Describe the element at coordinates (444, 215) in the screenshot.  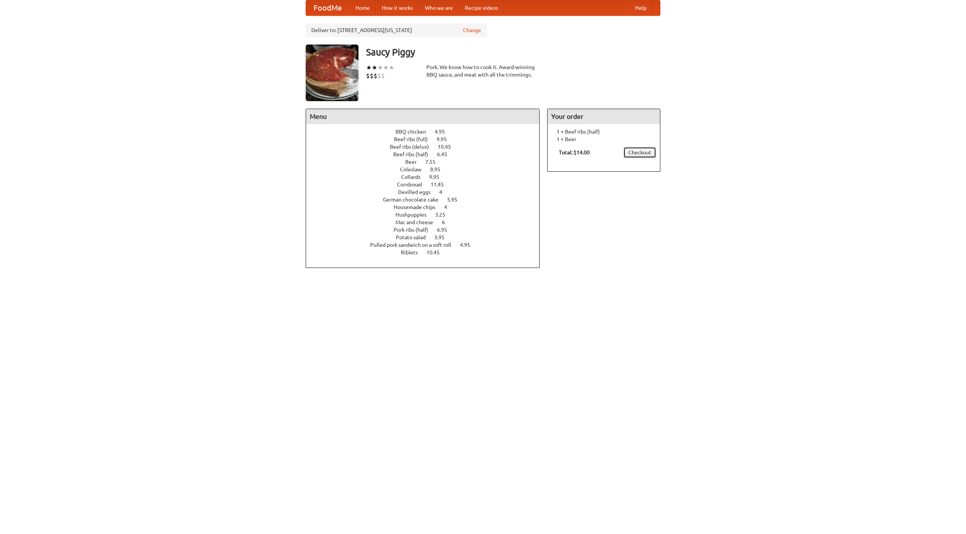
I see `span: 3.25` at that location.